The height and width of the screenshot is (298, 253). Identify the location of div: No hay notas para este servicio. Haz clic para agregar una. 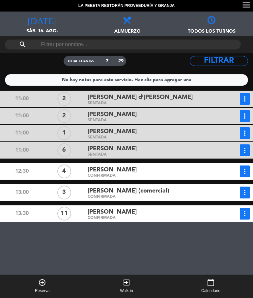
(127, 80).